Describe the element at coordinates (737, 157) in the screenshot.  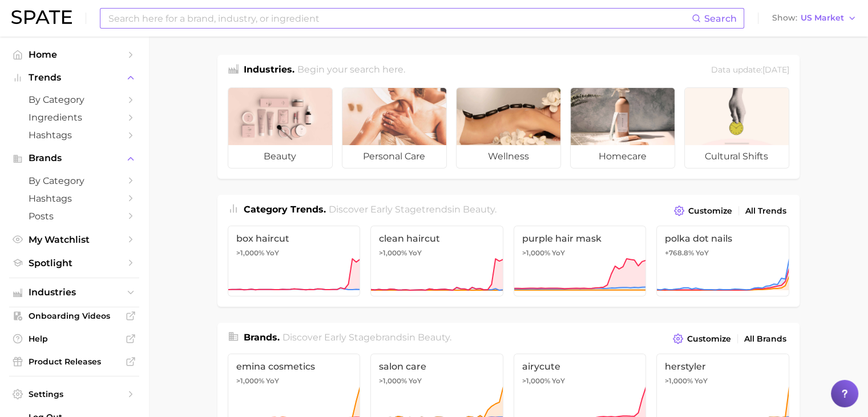
I see `span: cultural shifts` at that location.